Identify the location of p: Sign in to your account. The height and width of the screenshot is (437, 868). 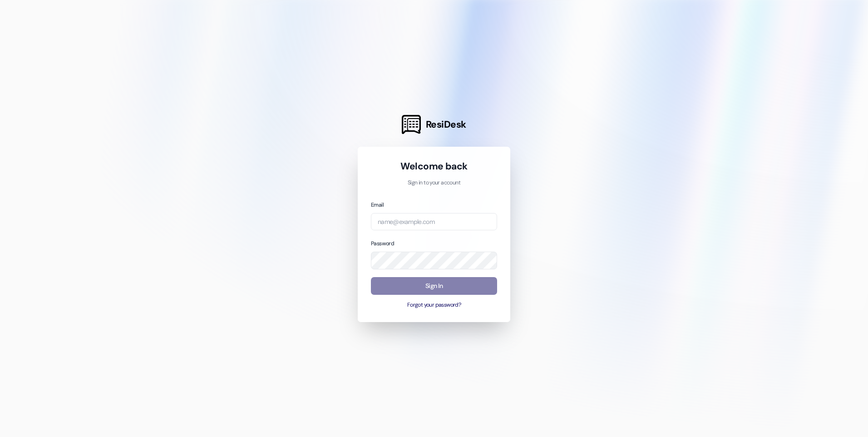
(434, 183).